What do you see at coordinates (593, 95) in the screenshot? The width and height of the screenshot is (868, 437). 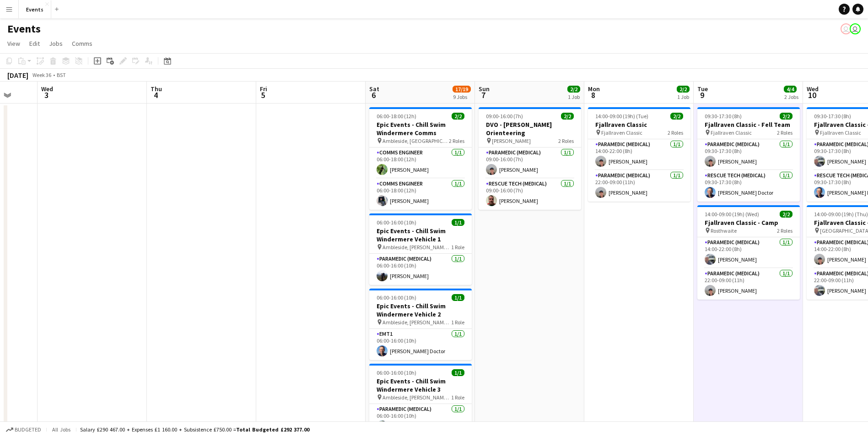 I see `span: 8` at bounding box center [593, 95].